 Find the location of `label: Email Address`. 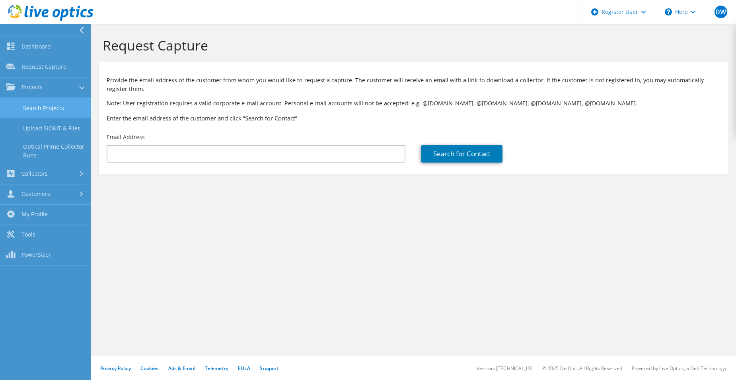

label: Email Address is located at coordinates (126, 137).